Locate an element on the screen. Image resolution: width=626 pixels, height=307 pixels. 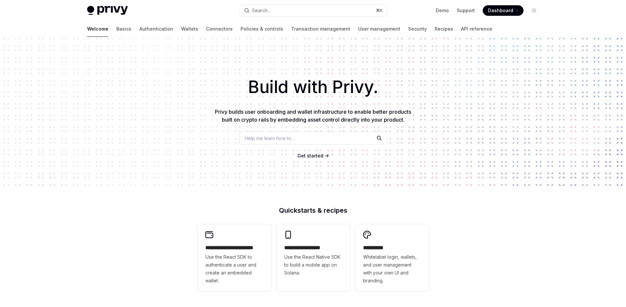
a: Basics is located at coordinates (124, 29).